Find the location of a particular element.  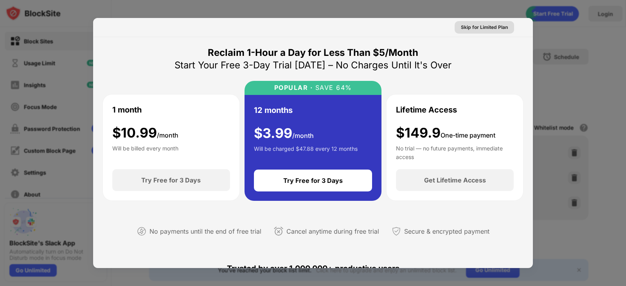

div: Get Lifetime Access is located at coordinates (455, 180).